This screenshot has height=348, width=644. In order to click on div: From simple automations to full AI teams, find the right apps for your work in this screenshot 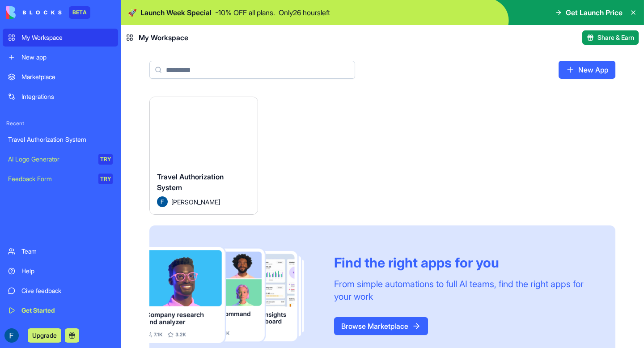, I will do `click(464, 290)`.